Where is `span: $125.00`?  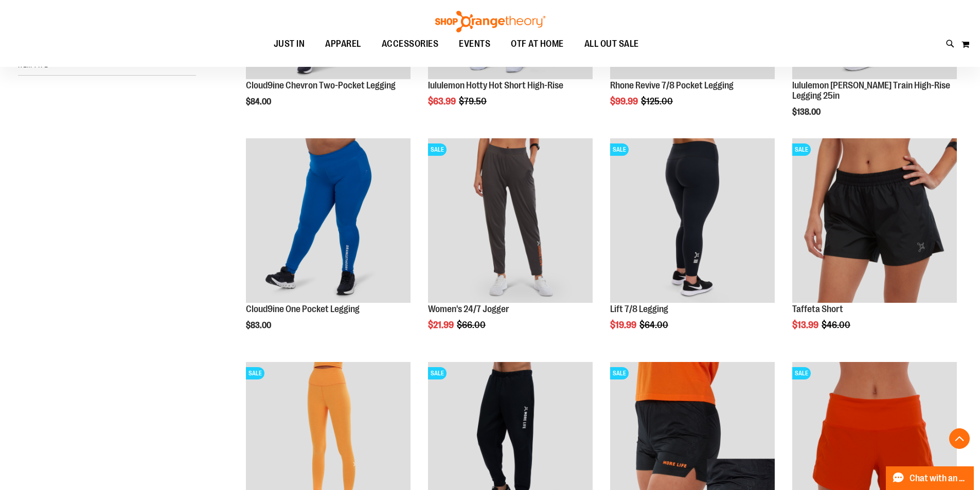
span: $125.00 is located at coordinates (657, 101).